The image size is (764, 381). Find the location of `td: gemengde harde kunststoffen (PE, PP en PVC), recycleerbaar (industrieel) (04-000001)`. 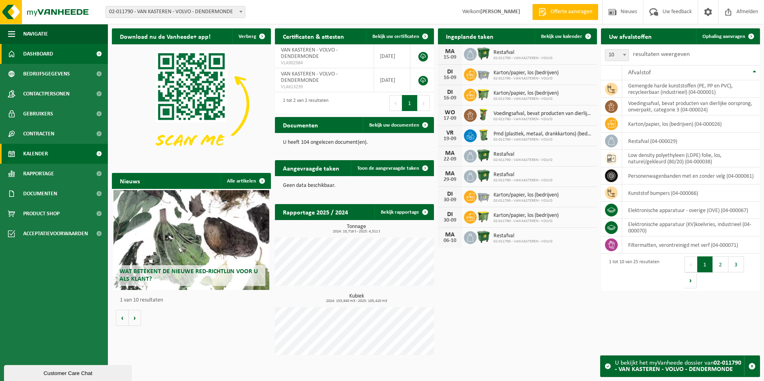

td: gemengde harde kunststoffen (PE, PP en PVC), recycleerbaar (industrieel) (04-000001) is located at coordinates (691, 89).